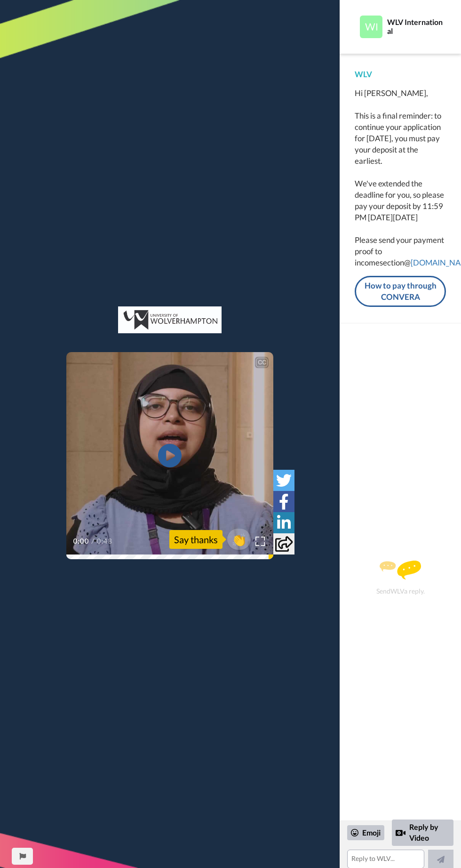 This screenshot has height=868, width=461. Describe the element at coordinates (400, 291) in the screenshot. I see `a: How to pay through CONVERA` at that location.